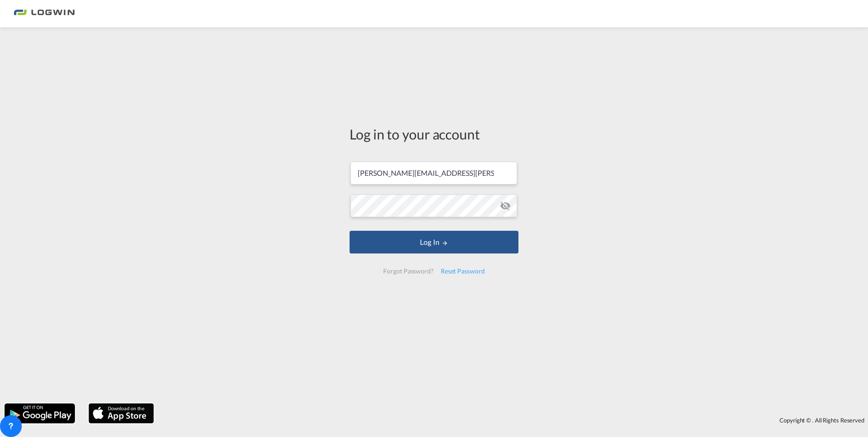 This screenshot has height=437, width=868. Describe the element at coordinates (462, 271) in the screenshot. I see `div: Reset Password` at that location.